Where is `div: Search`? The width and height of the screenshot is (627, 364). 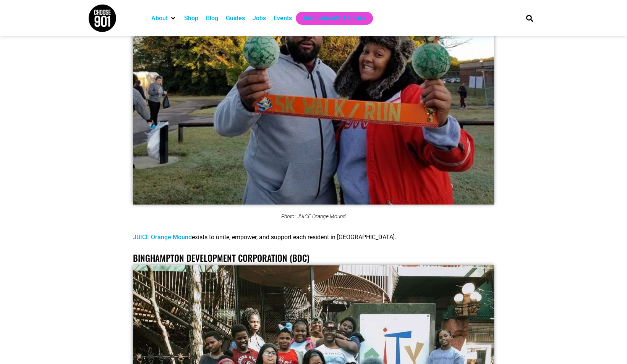
div: Search is located at coordinates (529, 18).